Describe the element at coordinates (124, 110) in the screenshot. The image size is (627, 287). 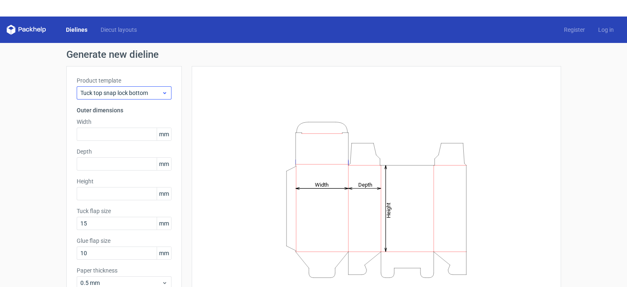
I see `h3: Outer dimensions` at that location.